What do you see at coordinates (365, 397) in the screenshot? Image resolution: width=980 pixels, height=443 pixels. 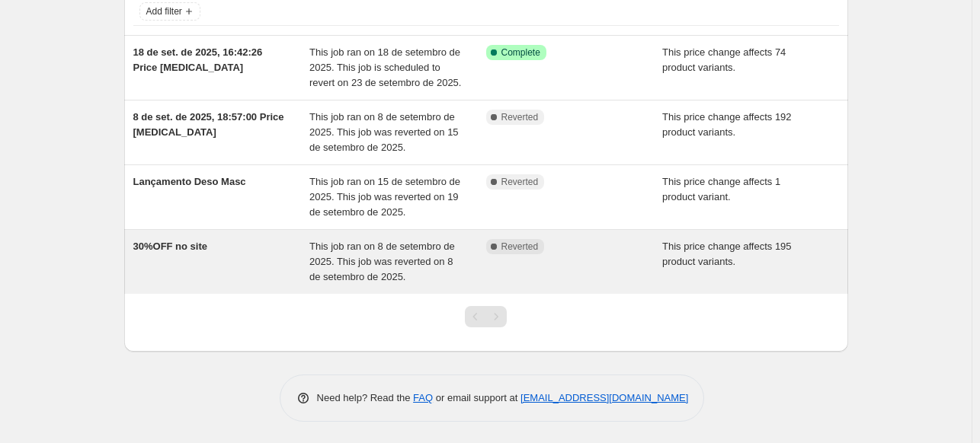 I see `span: Need help? Read the` at bounding box center [365, 397].